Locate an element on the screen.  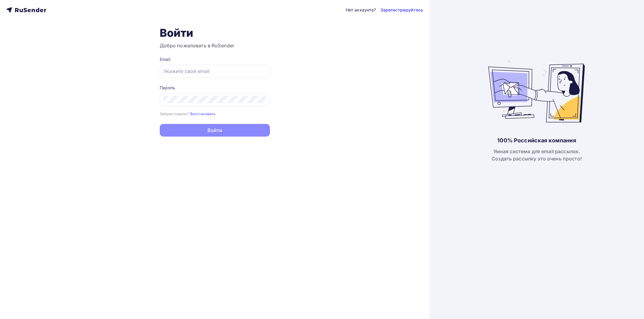
div: 100% Российская компания is located at coordinates (536, 141).